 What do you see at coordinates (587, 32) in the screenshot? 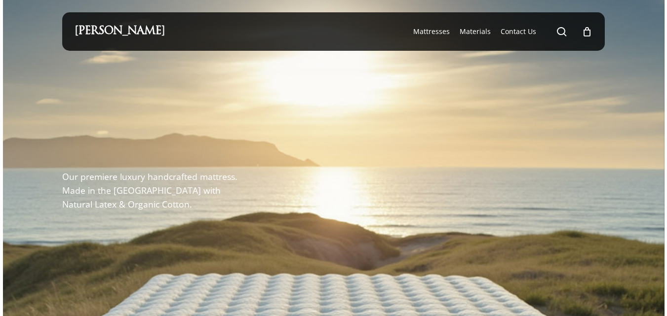
I see `a: Cart` at bounding box center [587, 32].